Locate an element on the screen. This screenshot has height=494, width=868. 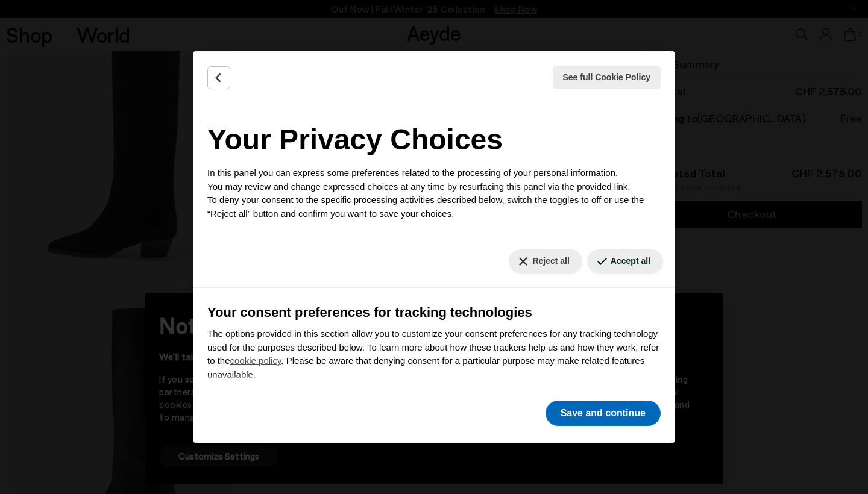
p: The options provided in this section allow you to customize your consent preferences for any trac... is located at coordinates (434, 354).